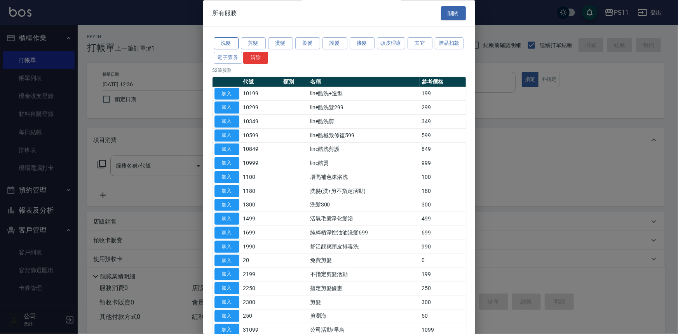  Describe the element at coordinates (391, 44) in the screenshot. I see `button: 頭皮理療` at that location.